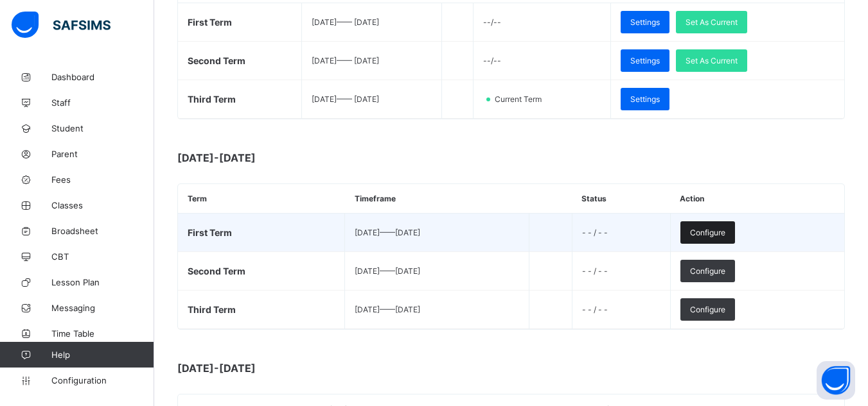 The image size is (868, 406). I want to click on span: Broadsheet, so click(103, 231).